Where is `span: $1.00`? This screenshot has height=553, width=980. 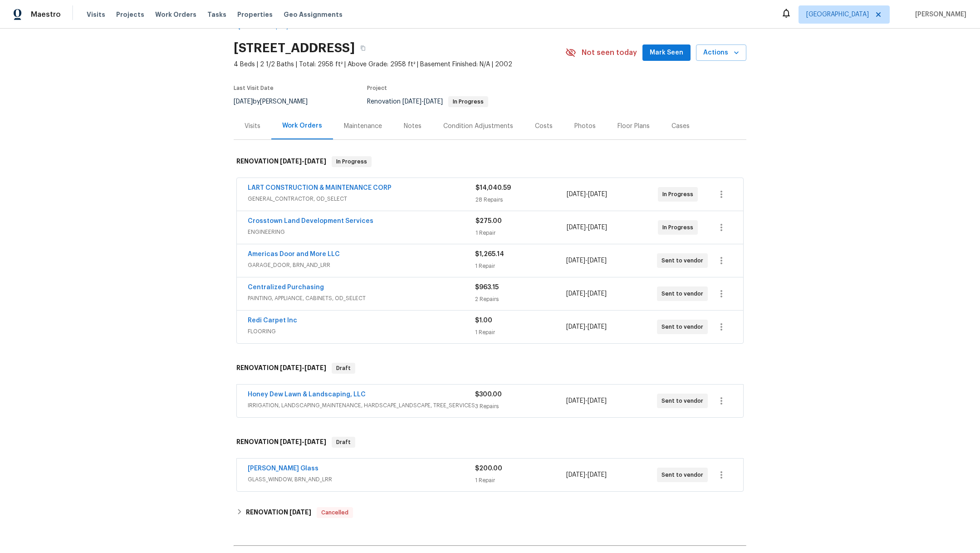
span: $1.00 is located at coordinates (484, 321).